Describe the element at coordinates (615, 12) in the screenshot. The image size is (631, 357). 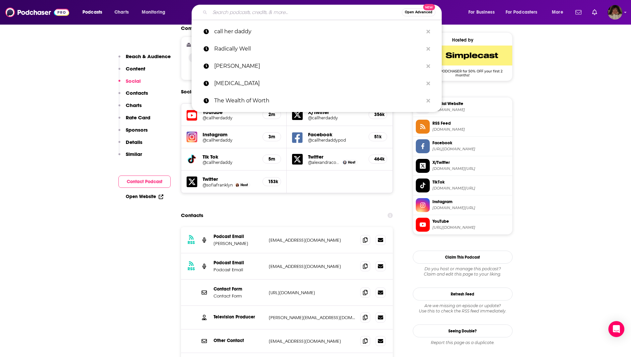
I see `img: User Profile` at that location.